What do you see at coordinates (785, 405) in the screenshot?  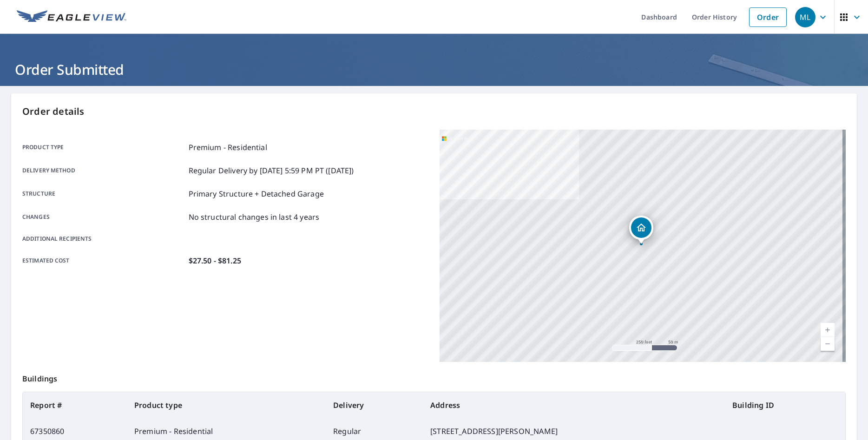 I see `th: Building ID` at bounding box center [785, 405].